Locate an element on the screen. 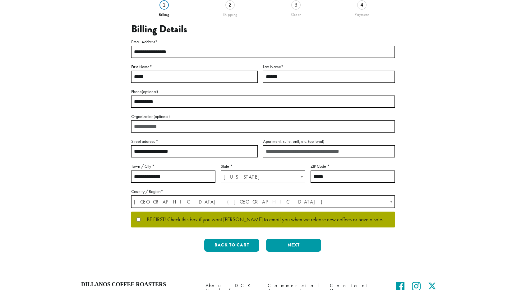 Image resolution: width=526 pixels, height=290 pixels. label: Last Name is located at coordinates (329, 67).